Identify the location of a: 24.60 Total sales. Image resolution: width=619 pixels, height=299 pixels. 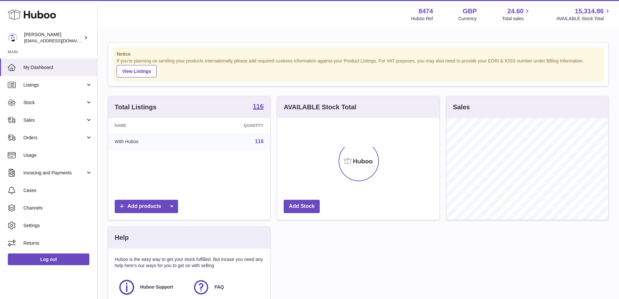
(517, 14).